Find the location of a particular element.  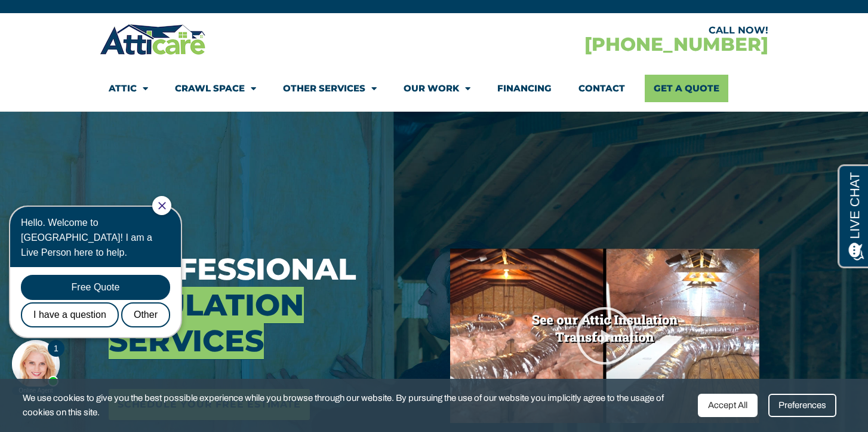

div: Accept All is located at coordinates (728, 405).